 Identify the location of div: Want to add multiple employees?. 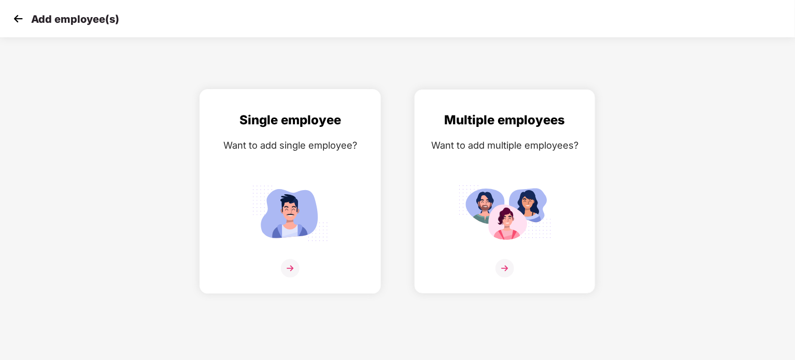
(505, 145).